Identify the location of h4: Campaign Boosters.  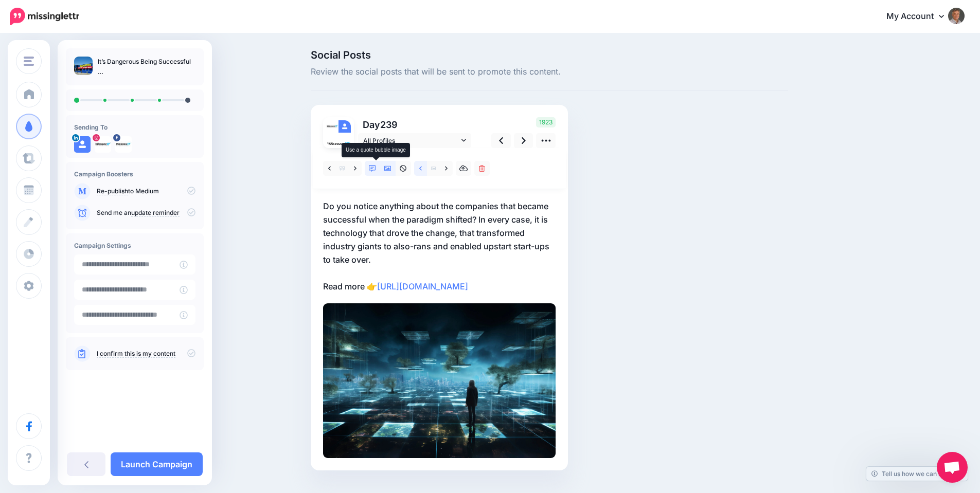
(134, 174).